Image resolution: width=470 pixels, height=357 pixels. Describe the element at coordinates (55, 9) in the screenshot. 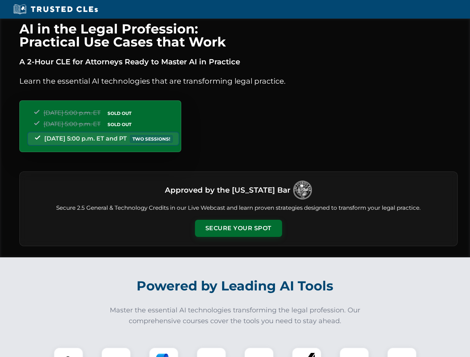

I see `img: Trusted CLEs` at that location.